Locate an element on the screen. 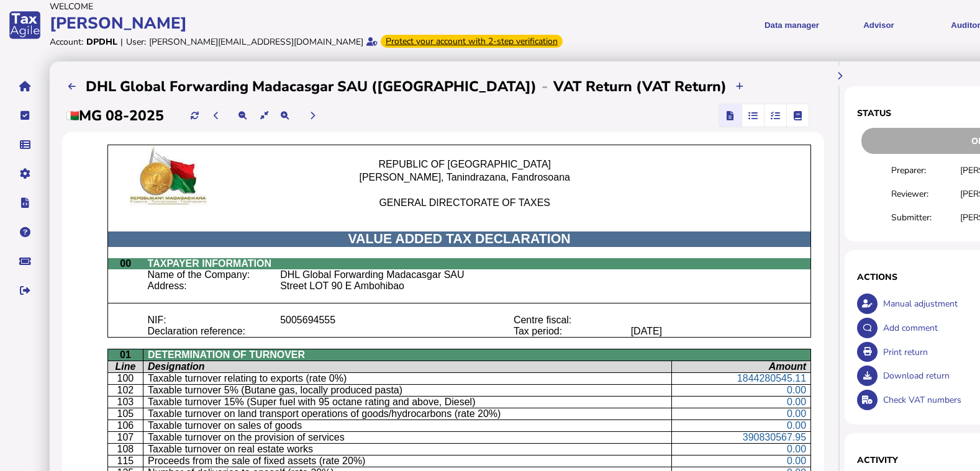 The width and height of the screenshot is (980, 471). span: 00 is located at coordinates (126, 264).